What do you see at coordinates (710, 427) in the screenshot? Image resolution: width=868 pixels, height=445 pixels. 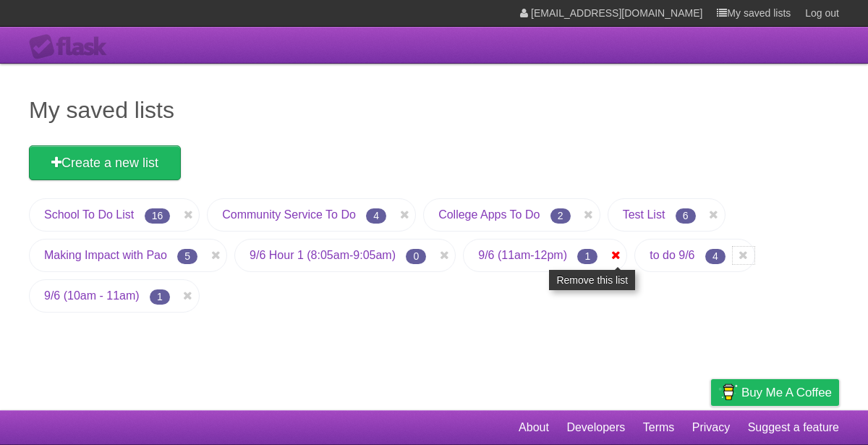 I see `a: Privacy` at bounding box center [710, 427].